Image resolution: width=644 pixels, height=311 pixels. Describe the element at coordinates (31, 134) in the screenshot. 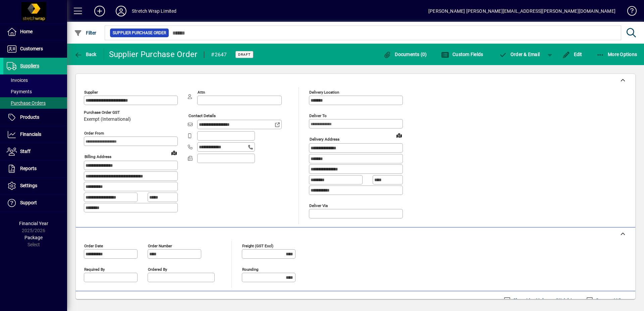

I see `span: Financials` at that location.